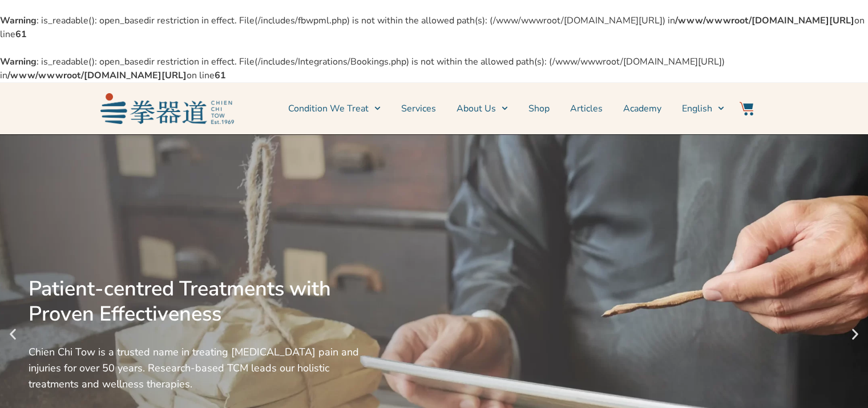  What do you see at coordinates (855, 334) in the screenshot?
I see `div: Next slide` at bounding box center [855, 334].